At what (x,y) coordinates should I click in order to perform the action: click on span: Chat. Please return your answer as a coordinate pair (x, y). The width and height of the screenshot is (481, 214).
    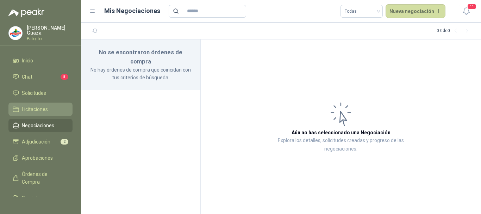
    Looking at the image, I should click on (27, 77).